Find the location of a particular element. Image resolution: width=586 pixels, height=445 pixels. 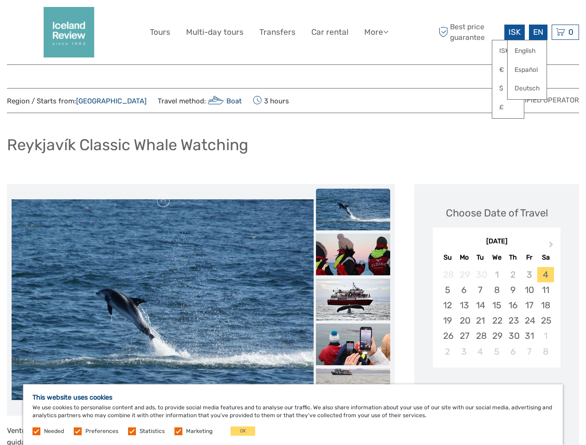

label: Marketing is located at coordinates (199, 431).